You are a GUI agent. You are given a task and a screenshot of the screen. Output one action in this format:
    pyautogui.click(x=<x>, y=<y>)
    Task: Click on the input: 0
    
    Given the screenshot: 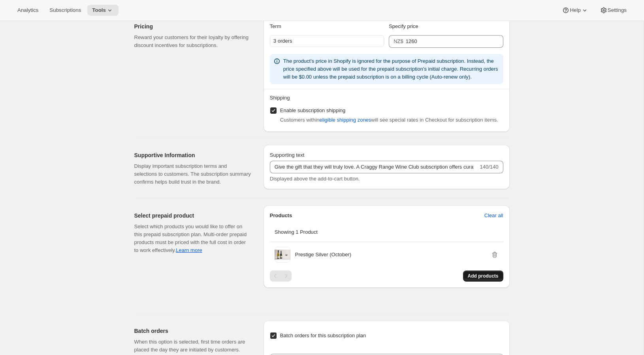 What is the action you would take?
    pyautogui.click(x=449, y=42)
    